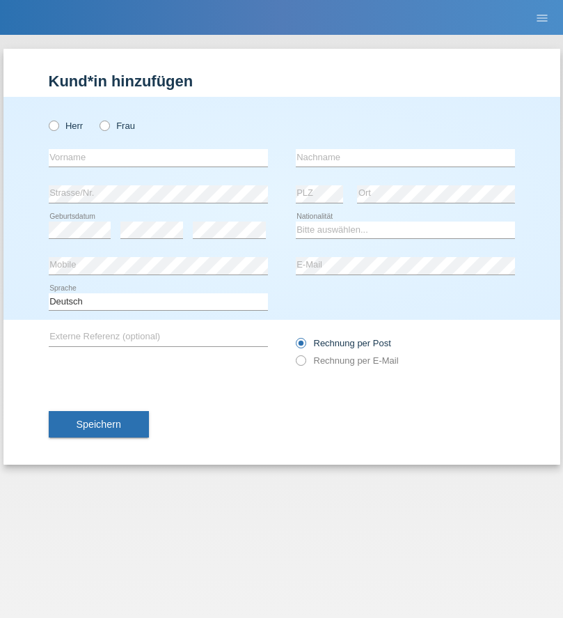  Describe the element at coordinates (66, 125) in the screenshot. I see `label: Herr` at that location.